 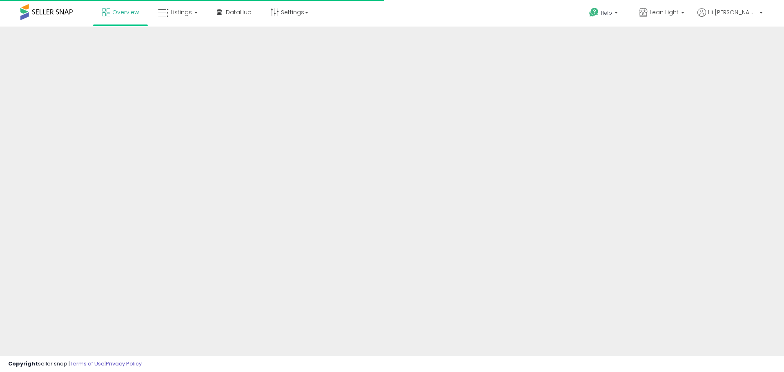 I want to click on strong: Copyright, so click(x=23, y=363).